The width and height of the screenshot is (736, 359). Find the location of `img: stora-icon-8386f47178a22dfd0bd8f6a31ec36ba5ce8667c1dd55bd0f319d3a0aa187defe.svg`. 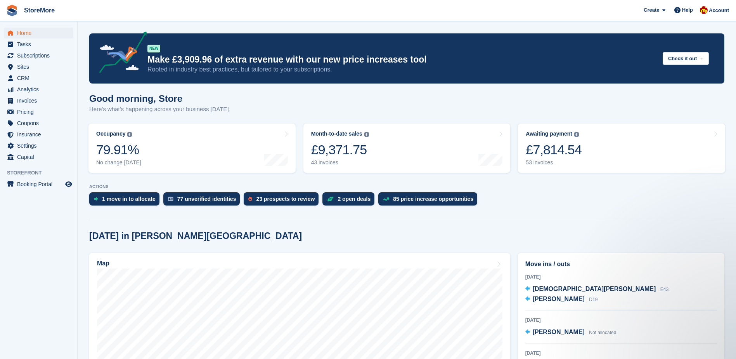

img: stora-icon-8386f47178a22dfd0bd8f6a31ec36ba5ce8667c1dd55bd0f319d3a0aa187defe.svg is located at coordinates (12, 10).